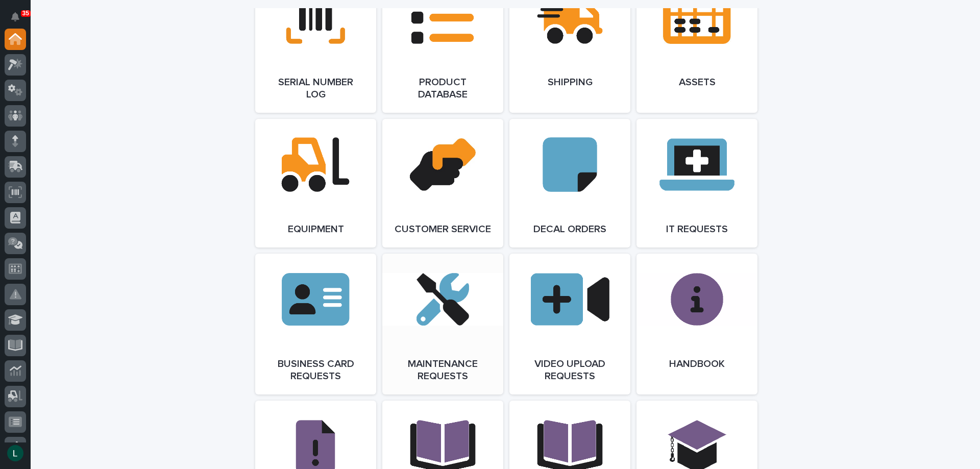 The width and height of the screenshot is (980, 469). Describe the element at coordinates (697, 183) in the screenshot. I see `a: IT Requests` at that location.